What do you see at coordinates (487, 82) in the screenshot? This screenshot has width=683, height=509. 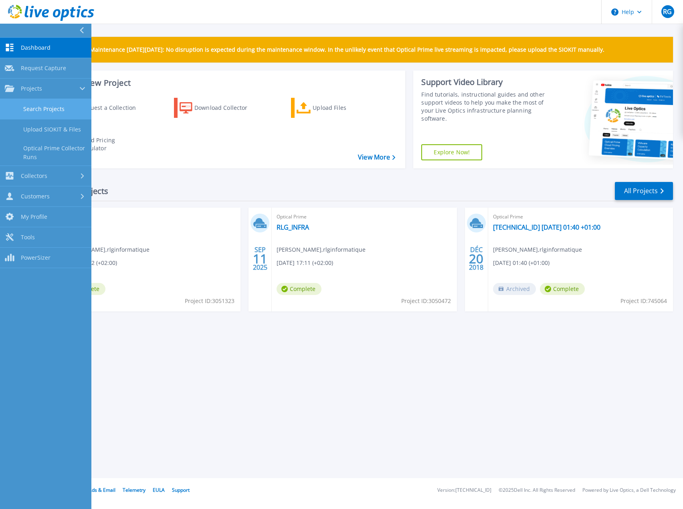 I see `div: Support Video Library` at bounding box center [487, 82].